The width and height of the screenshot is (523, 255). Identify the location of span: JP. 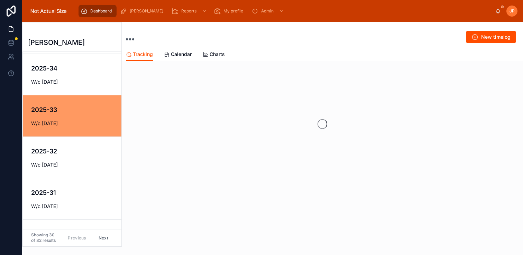
(512, 11).